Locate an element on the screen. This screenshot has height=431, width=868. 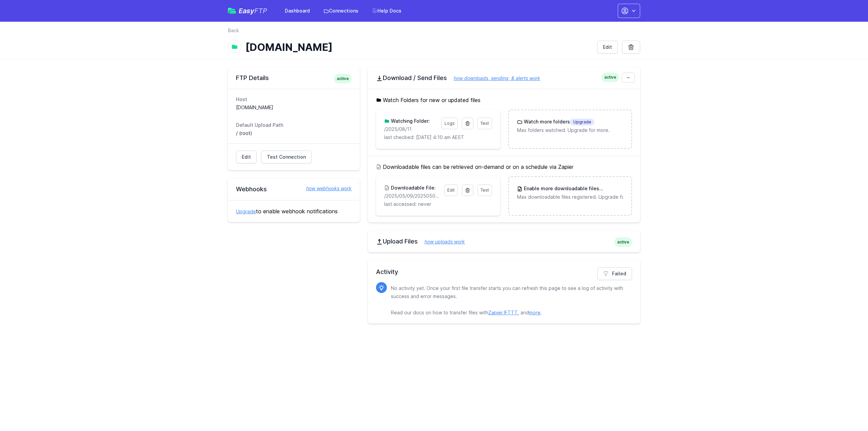
a: how uploads work is located at coordinates (441, 241).